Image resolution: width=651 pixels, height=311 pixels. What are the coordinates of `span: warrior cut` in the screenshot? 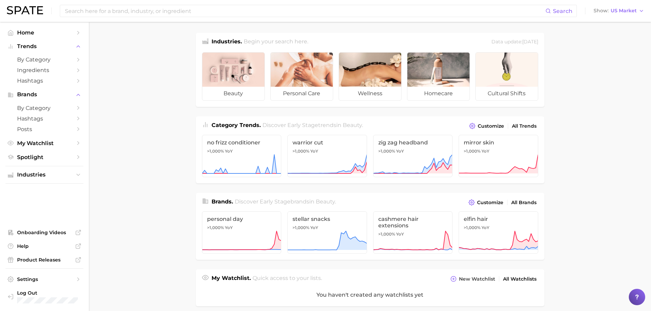 It's located at (327, 143).